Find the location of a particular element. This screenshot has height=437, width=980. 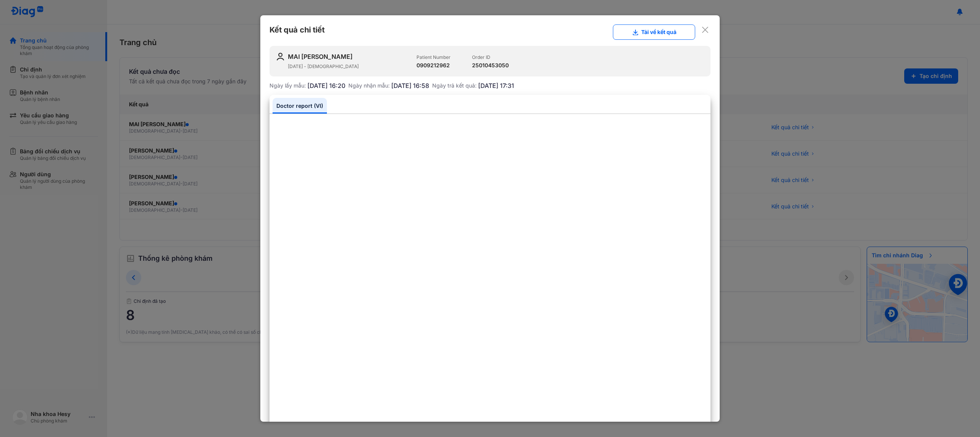

div: Kết quả chi tiết is located at coordinates (490, 32).